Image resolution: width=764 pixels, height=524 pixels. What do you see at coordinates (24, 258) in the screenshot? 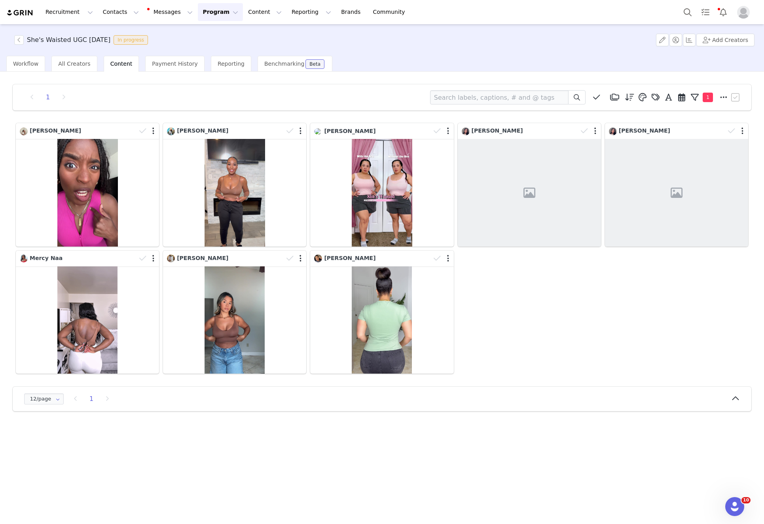
I see `img: 70eaefe8-af2e-46a2-b696-f09986773acf.jpg` at bounding box center [24, 258].